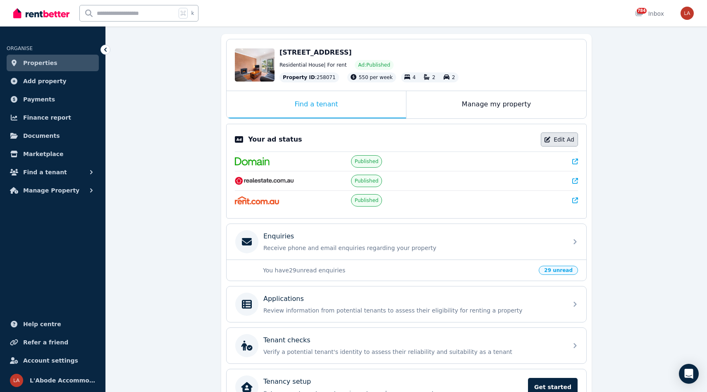  What do you see at coordinates (287, 340) in the screenshot?
I see `p: Tenant checks` at bounding box center [287, 340].